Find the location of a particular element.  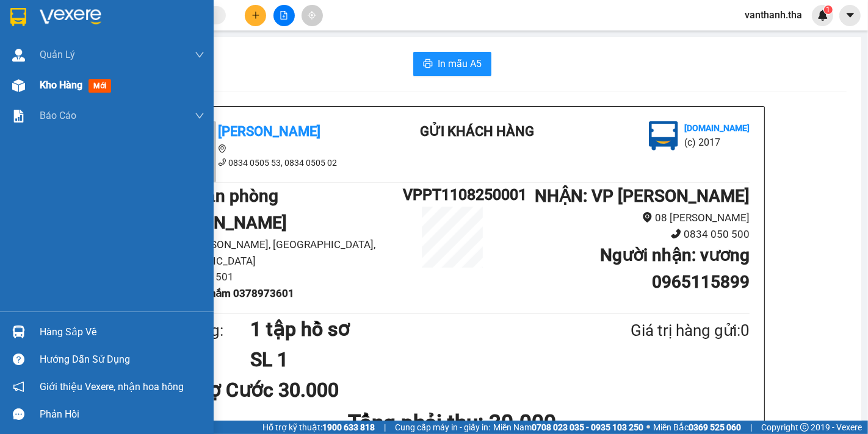

button: file-add is located at coordinates (284, 16).